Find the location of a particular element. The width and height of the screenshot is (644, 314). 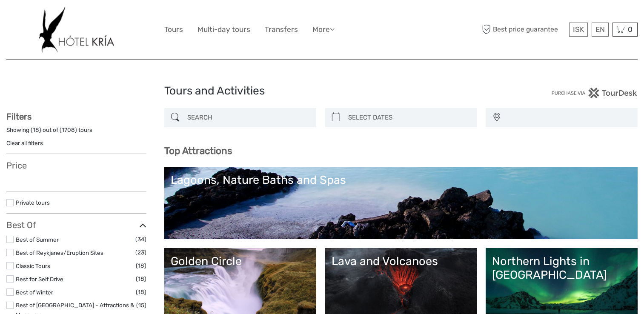

a: Best of Reykjanes/Eruption Sites is located at coordinates (60, 253).